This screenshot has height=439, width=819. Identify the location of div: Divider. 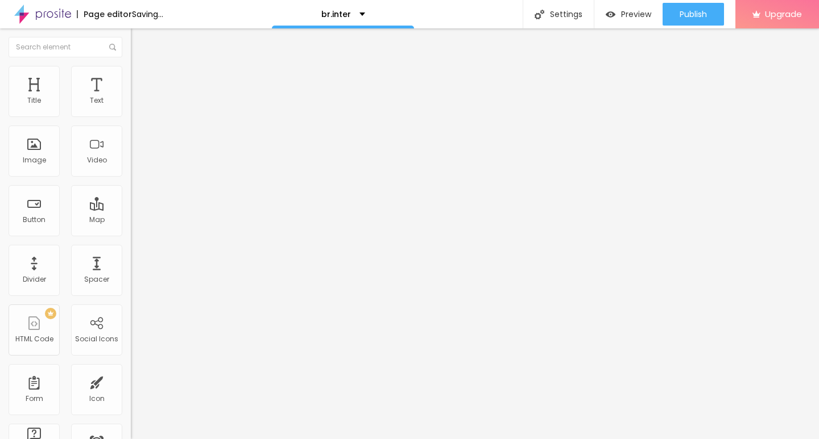
(34, 280).